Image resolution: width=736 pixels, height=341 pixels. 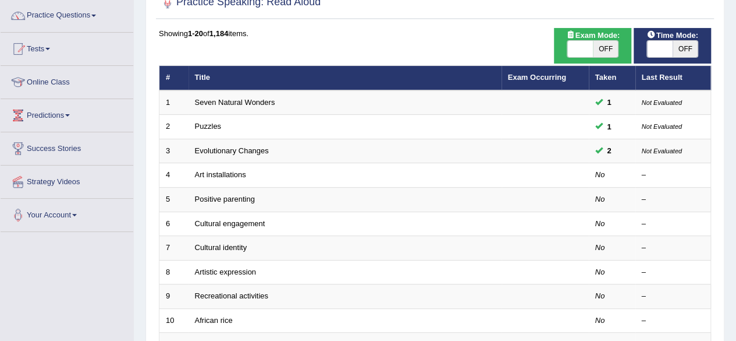 I want to click on a: Puzzles, so click(x=208, y=126).